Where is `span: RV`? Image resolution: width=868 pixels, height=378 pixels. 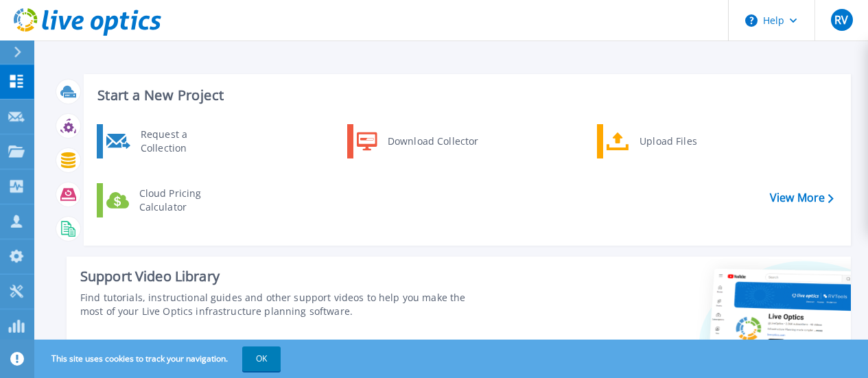 span: RV is located at coordinates (842, 20).